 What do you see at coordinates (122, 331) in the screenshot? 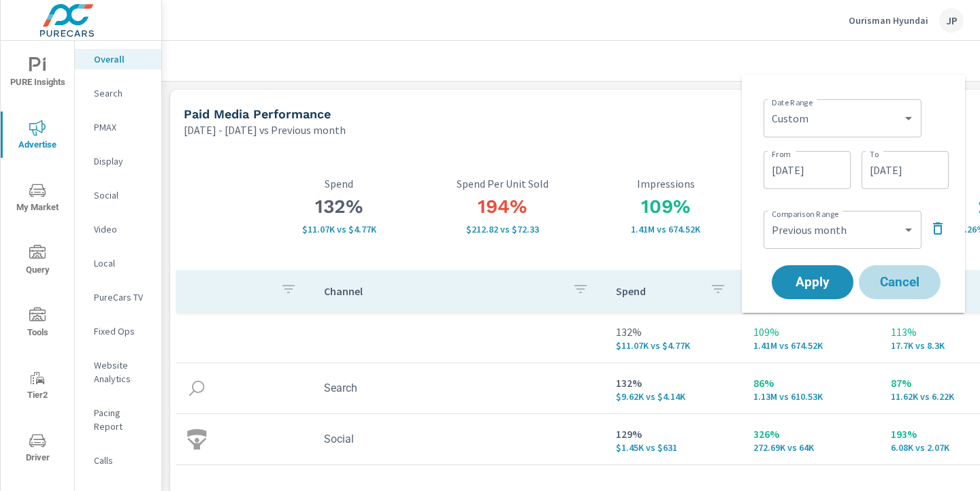
I see `p: Fixed Ops` at bounding box center [122, 331].